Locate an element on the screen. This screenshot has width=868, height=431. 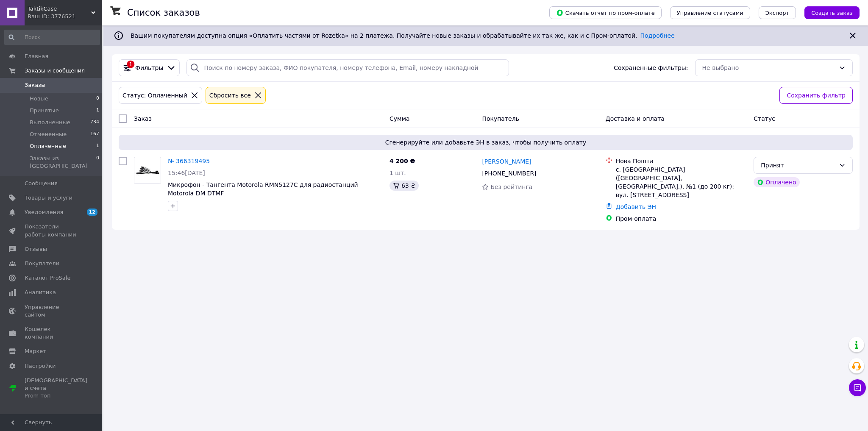
span: Аналитика is located at coordinates (41, 292).